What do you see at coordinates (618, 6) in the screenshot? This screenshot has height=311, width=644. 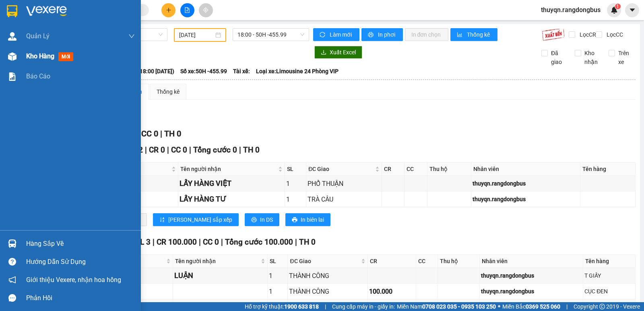 I see `sup: 1` at bounding box center [618, 6].